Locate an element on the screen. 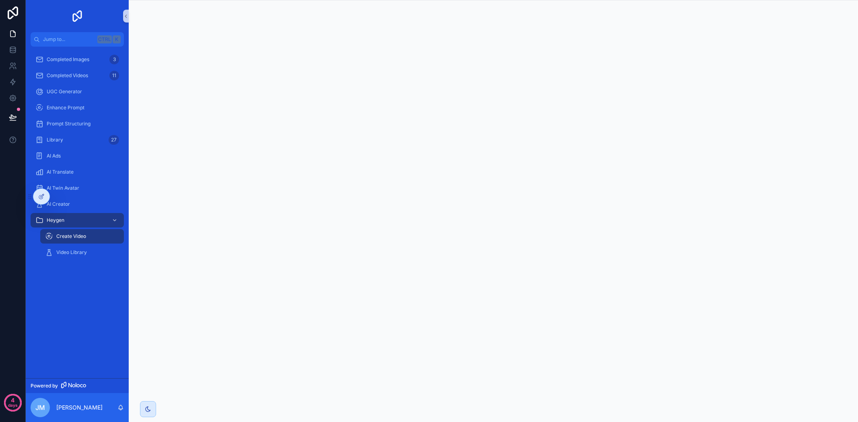  span: Prompt Structuring is located at coordinates (68, 124).